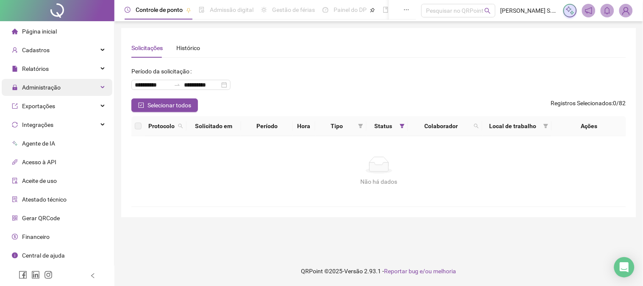 The width and height of the screenshot is (643, 286). Describe the element at coordinates (15, 31) in the screenshot. I see `span: home` at that location.